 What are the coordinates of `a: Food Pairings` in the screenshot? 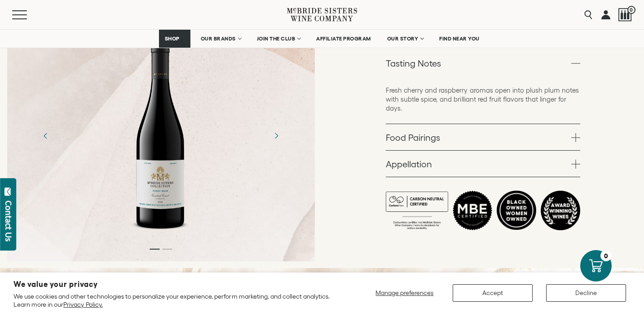 It's located at (483, 137).